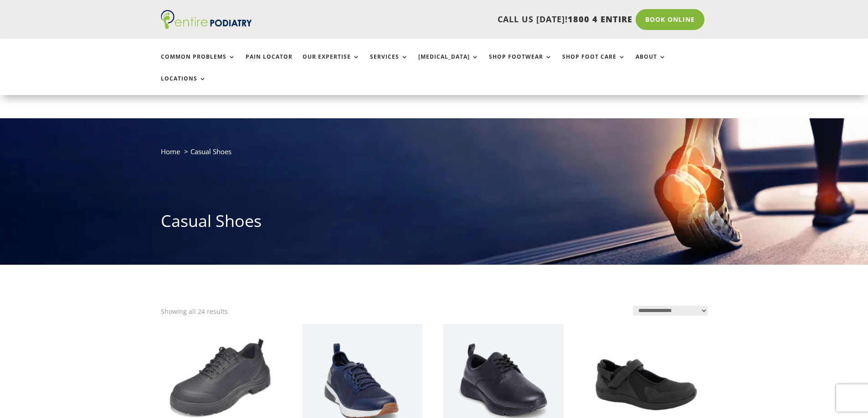 The width and height of the screenshot is (868, 418). Describe the element at coordinates (331, 63) in the screenshot. I see `a: Our Expertise` at that location.